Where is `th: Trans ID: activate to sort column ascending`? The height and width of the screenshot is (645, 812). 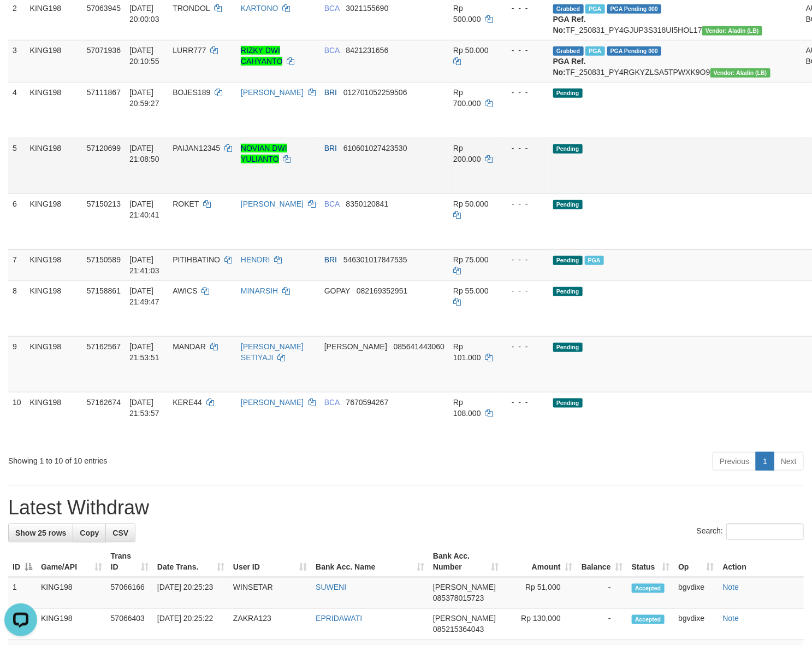 th: Trans ID: activate to sort column ascending is located at coordinates (130, 561).